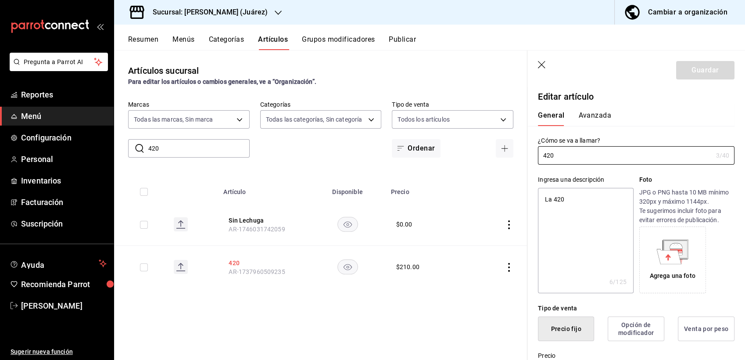  I want to click on div: Ingresa una descripción, so click(585, 179).